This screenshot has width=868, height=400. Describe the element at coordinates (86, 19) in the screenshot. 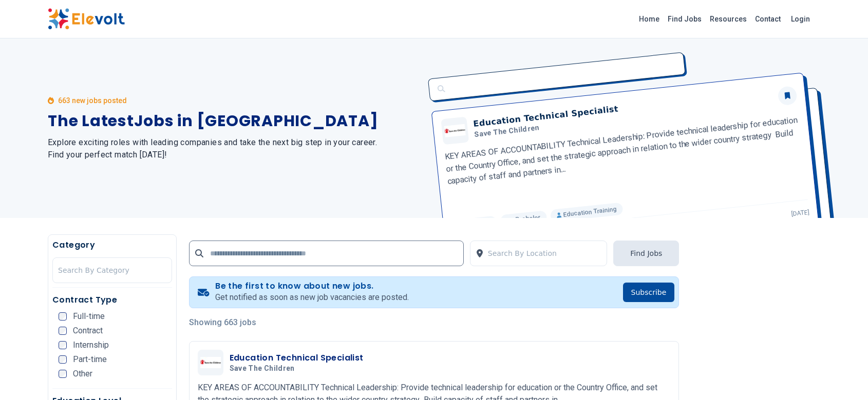

I see `img: Elevolt` at that location.